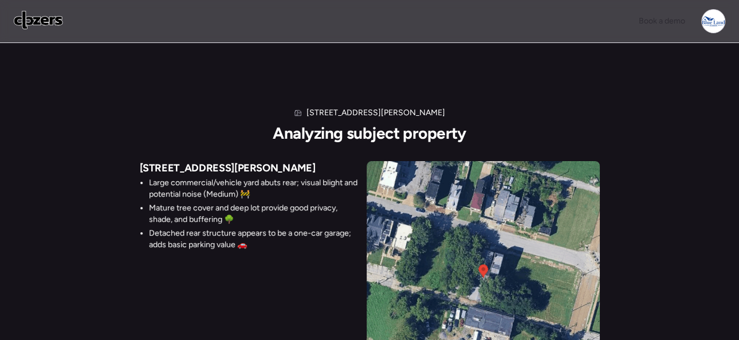 This screenshot has height=340, width=739. Describe the element at coordinates (369, 133) in the screenshot. I see `h2: Analyzing subject property` at that location.